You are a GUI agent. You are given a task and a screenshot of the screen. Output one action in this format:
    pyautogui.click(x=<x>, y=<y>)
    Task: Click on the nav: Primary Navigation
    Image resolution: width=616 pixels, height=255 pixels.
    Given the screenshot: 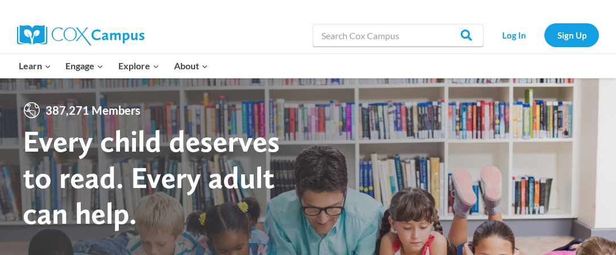 What is the action you would take?
    pyautogui.click(x=113, y=66)
    